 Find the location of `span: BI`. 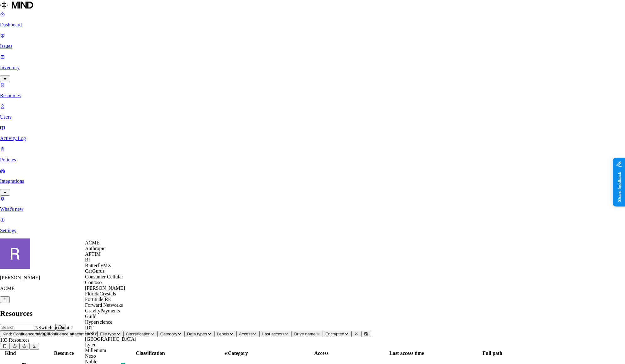

span: BI is located at coordinates (87, 260).